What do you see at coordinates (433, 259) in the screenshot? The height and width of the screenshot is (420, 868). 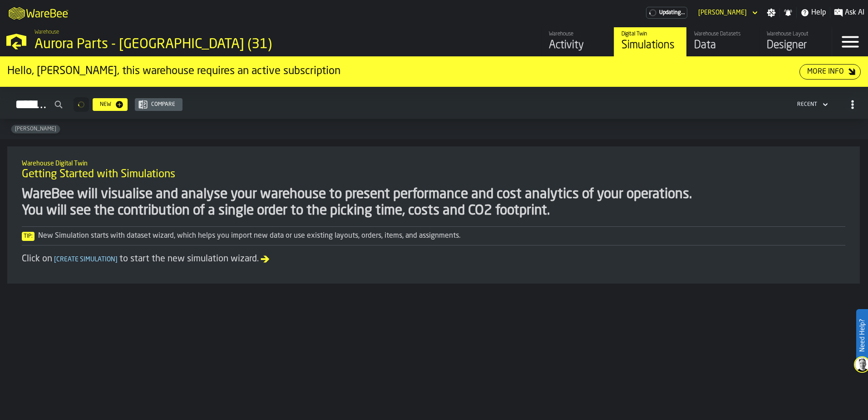 I see `div: Click on to start the new simulation wizard.` at bounding box center [433, 259].